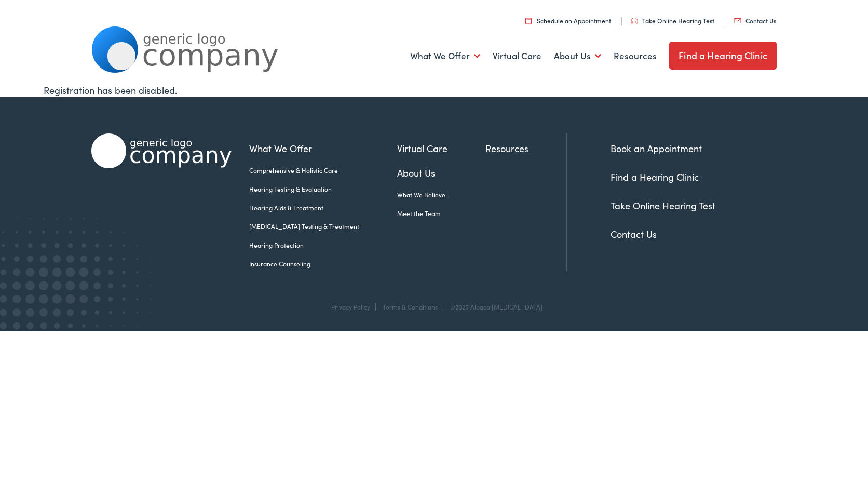 The width and height of the screenshot is (868, 484). I want to click on a: Meet the Team, so click(442, 213).